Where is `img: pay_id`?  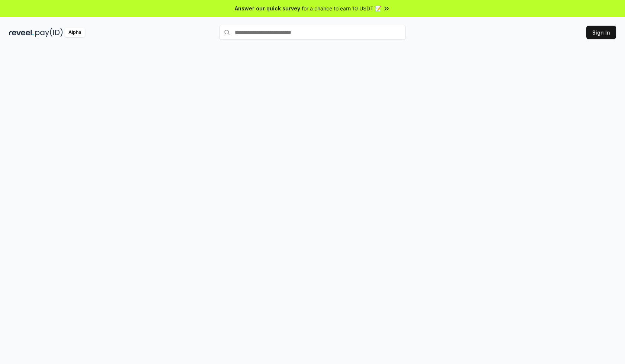 img: pay_id is located at coordinates (49, 32).